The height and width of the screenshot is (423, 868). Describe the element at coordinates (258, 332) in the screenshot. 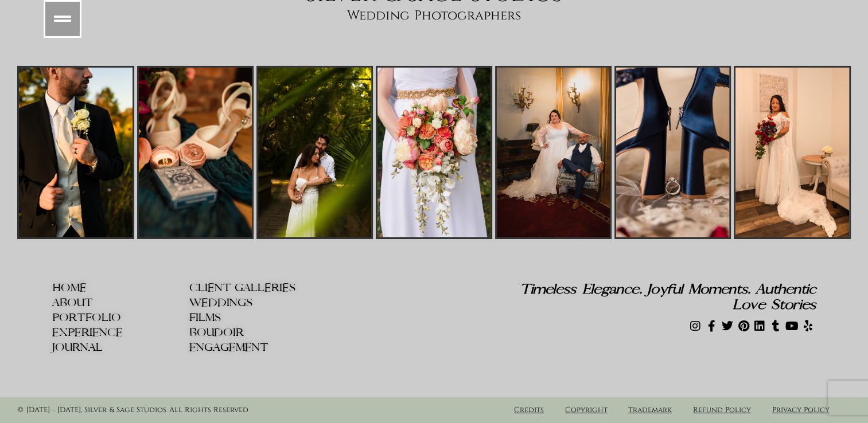

I see `a: BOUDOIR` at that location.